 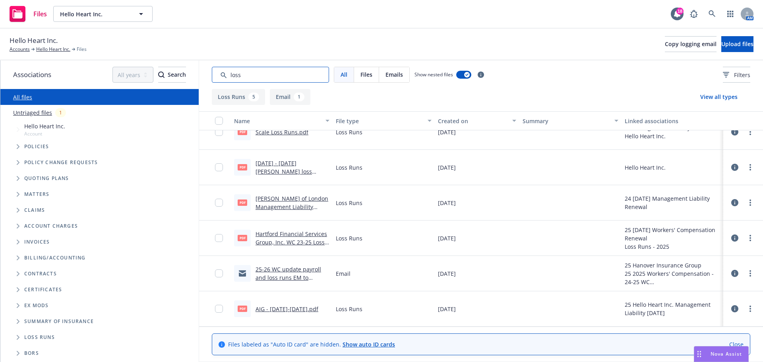 I want to click on button: Summary, so click(x=571, y=121).